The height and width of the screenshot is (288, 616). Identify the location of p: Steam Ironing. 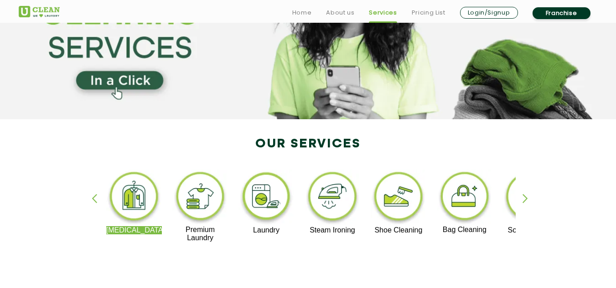
(332, 231).